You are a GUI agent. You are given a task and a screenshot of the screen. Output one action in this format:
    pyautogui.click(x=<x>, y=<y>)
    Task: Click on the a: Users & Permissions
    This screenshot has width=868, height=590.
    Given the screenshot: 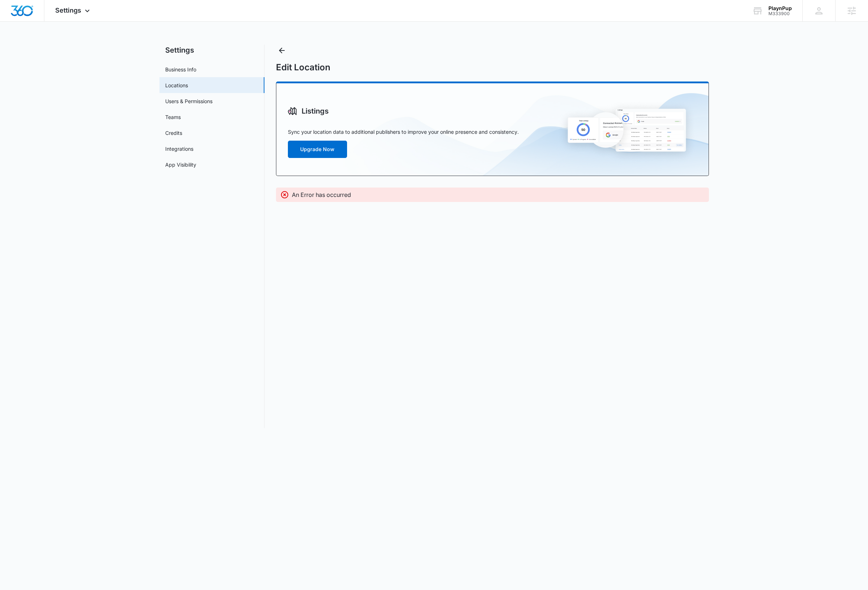 What is the action you would take?
    pyautogui.click(x=189, y=101)
    